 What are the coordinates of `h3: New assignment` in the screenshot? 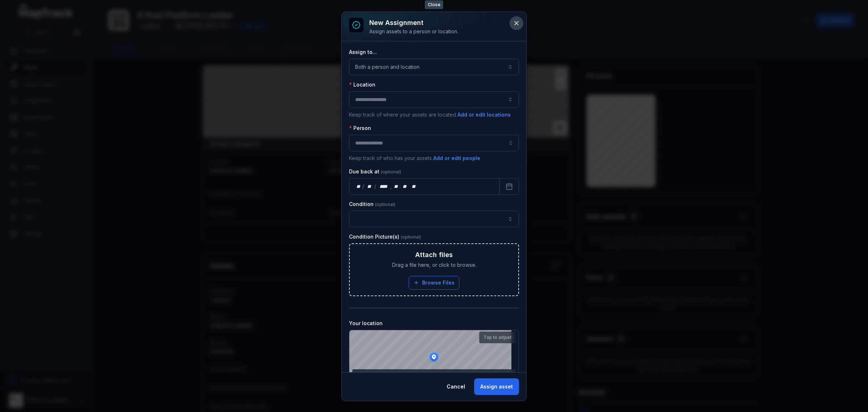 It's located at (414, 23).